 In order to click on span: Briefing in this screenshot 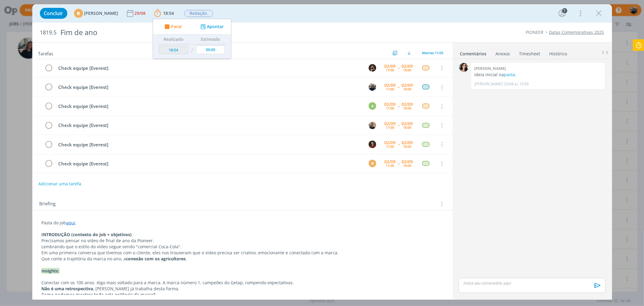, I will do `click(48, 204)`.